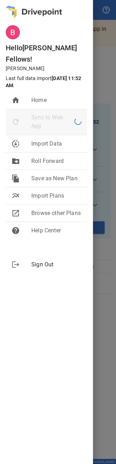 The width and height of the screenshot is (116, 464). Describe the element at coordinates (34, 12) in the screenshot. I see `img: logo` at that location.